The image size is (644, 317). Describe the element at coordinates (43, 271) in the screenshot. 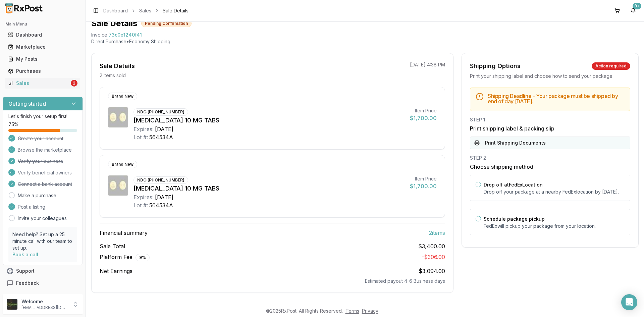

I see `button: Support` at that location.